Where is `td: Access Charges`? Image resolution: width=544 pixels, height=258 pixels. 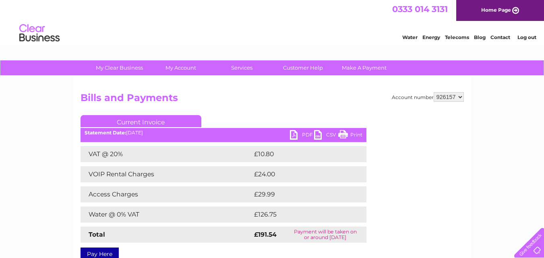 td: Access Charges is located at coordinates (166, 194).